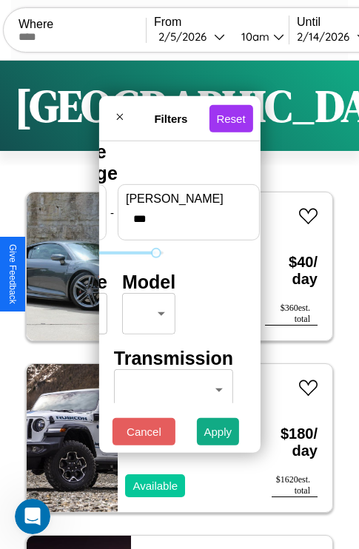 The image size is (359, 549). What do you see at coordinates (326, 36) in the screenshot?
I see `div: 2 / 14 / 2026` at bounding box center [326, 36].